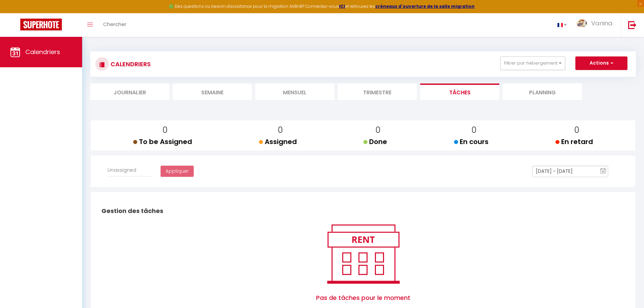 The image size is (644, 308). Describe the element at coordinates (114, 25) in the screenshot. I see `a: Chercher` at that location.